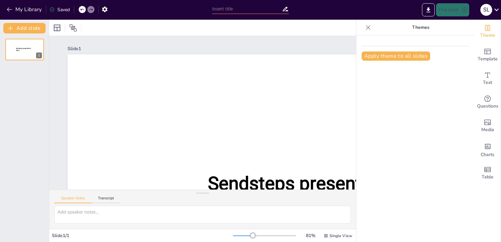 The height and width of the screenshot is (242, 501). Describe the element at coordinates (488, 35) in the screenshot. I see `span: Theme` at that location.